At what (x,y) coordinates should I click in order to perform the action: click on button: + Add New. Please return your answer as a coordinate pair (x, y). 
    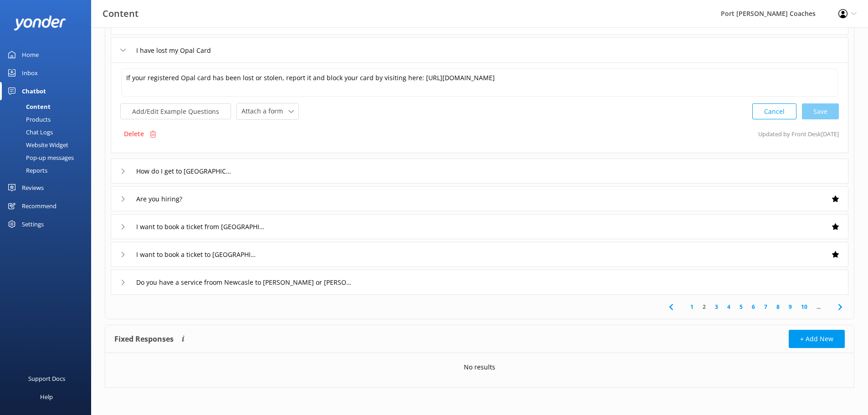
    Looking at the image, I should click on (816, 339).